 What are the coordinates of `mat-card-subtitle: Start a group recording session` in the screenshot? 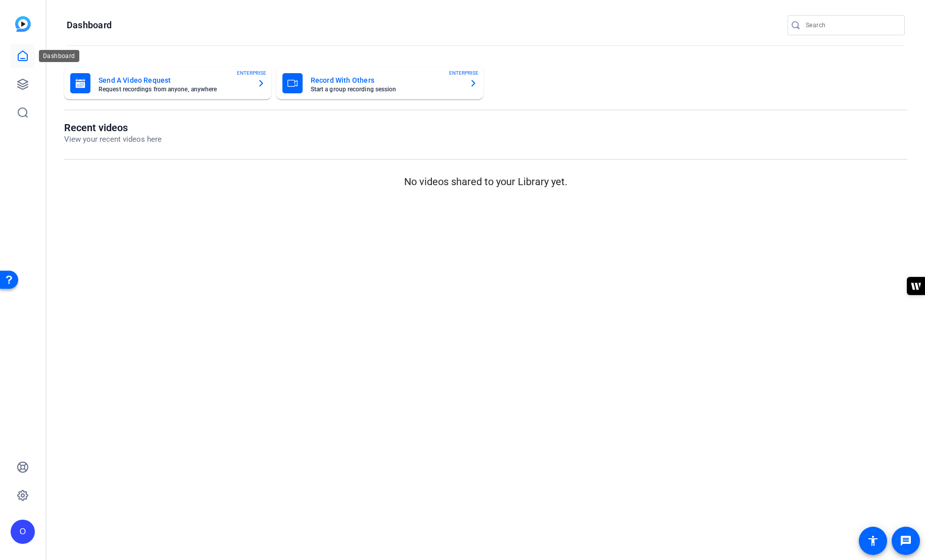 It's located at (386, 89).